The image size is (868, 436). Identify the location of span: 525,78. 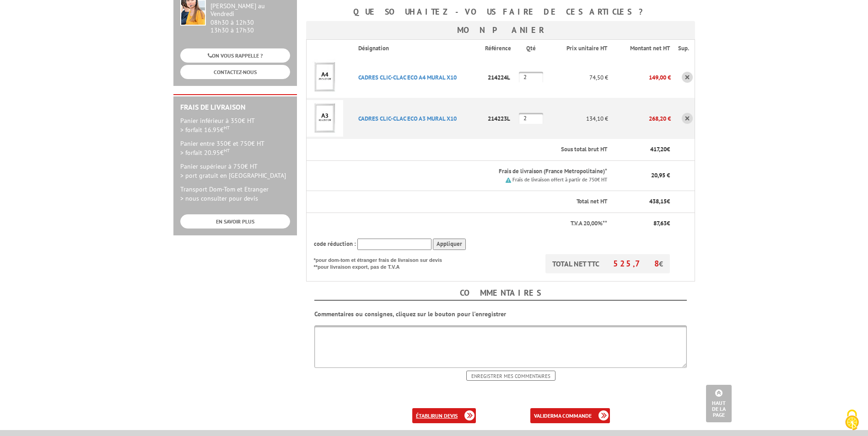
(636, 263).